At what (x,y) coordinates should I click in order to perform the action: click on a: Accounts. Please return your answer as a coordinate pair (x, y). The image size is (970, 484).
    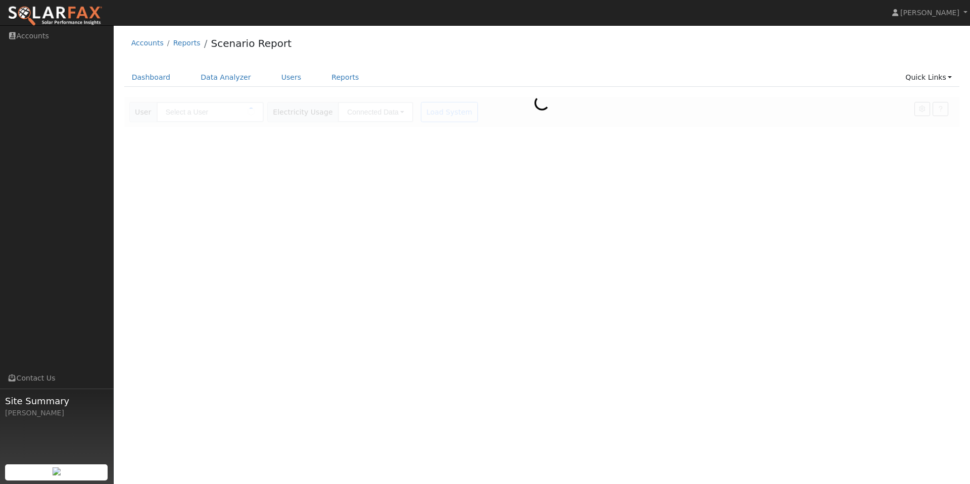
    Looking at the image, I should click on (147, 43).